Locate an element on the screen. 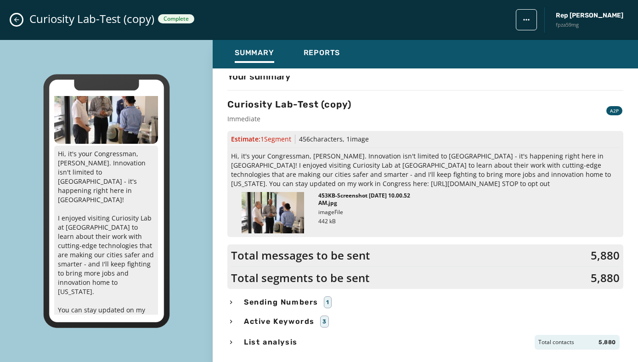  span: fpza59mg is located at coordinates (590, 25).